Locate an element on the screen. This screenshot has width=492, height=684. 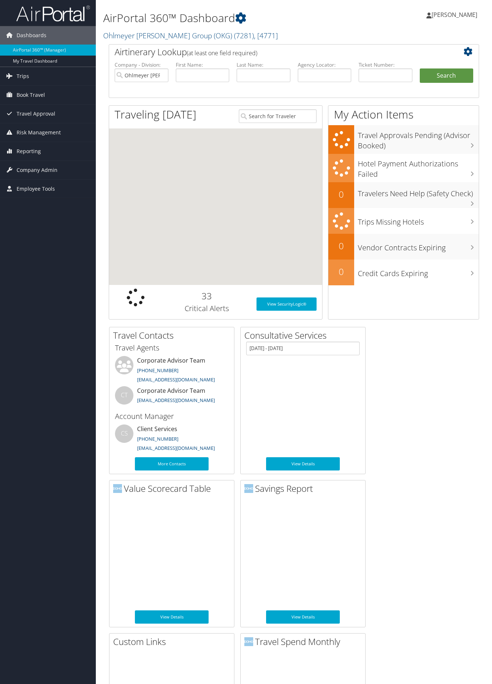
h3: Critical Alerts is located at coordinates (206, 309).